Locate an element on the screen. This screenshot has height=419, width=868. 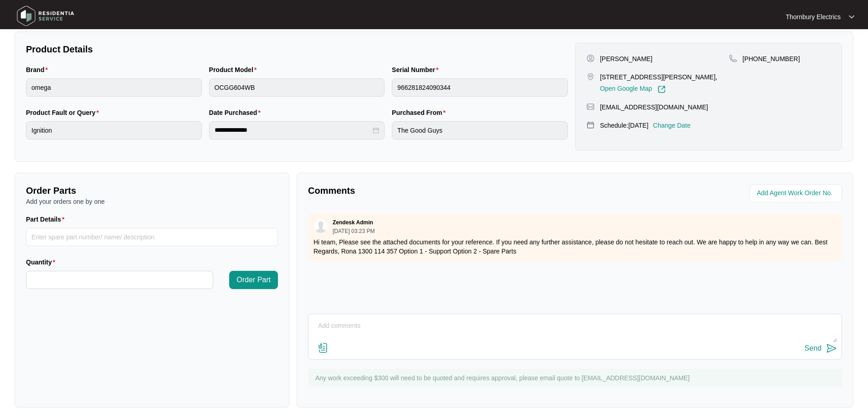
img: user.svg is located at coordinates (321, 226).